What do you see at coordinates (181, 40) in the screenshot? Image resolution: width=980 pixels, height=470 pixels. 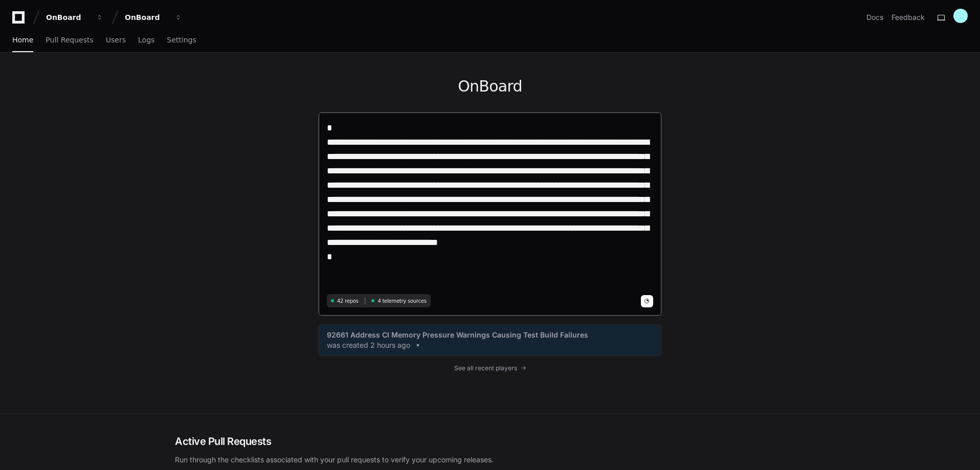 I see `a: Settings` at bounding box center [181, 40].